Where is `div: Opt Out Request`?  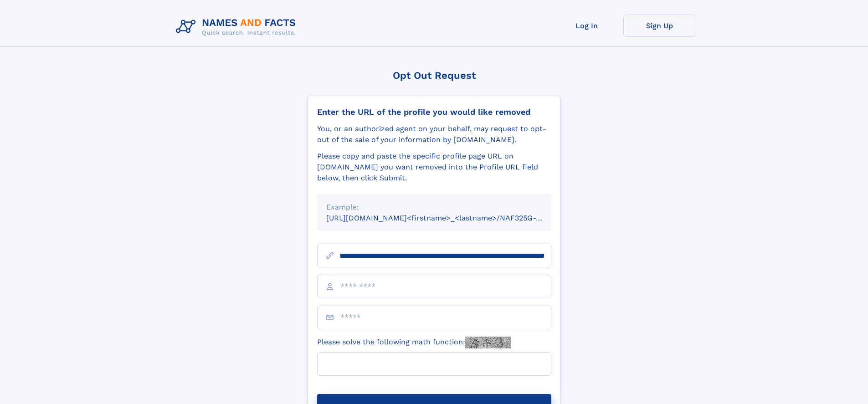 div: Opt Out Request is located at coordinates (434, 75).